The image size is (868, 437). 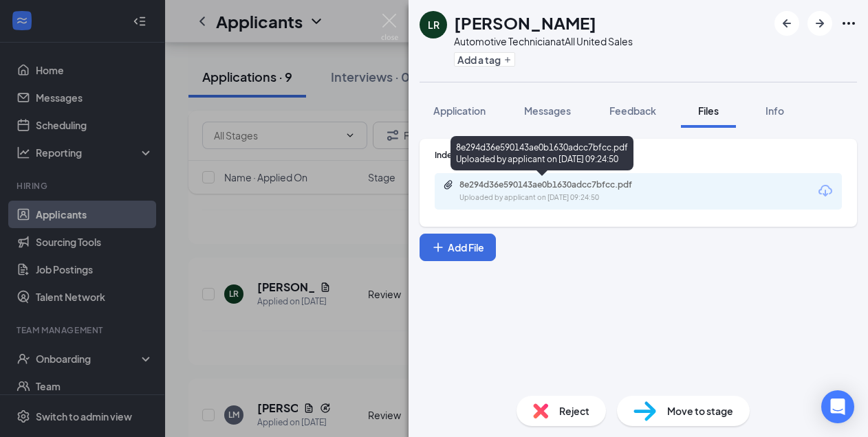 What do you see at coordinates (820, 23) in the screenshot?
I see `svg: ArrowRight` at bounding box center [820, 23].